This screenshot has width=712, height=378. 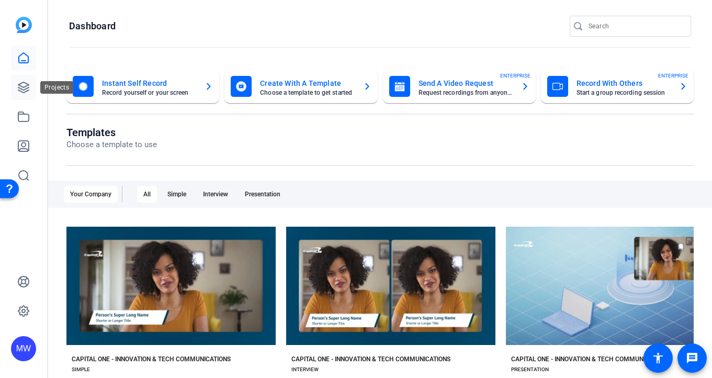 I want to click on mat-card-subtitle: Request recordings from anyone, anywhere, so click(x=465, y=93).